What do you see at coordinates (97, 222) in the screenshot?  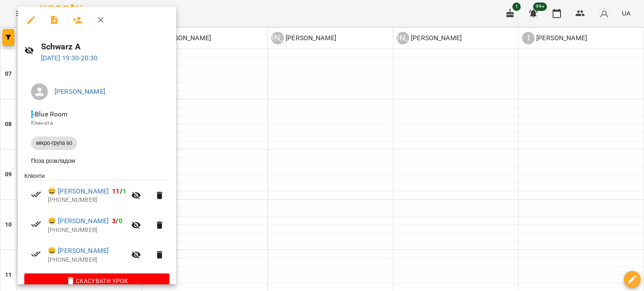 I see `ul: Клієнти` at bounding box center [97, 222].